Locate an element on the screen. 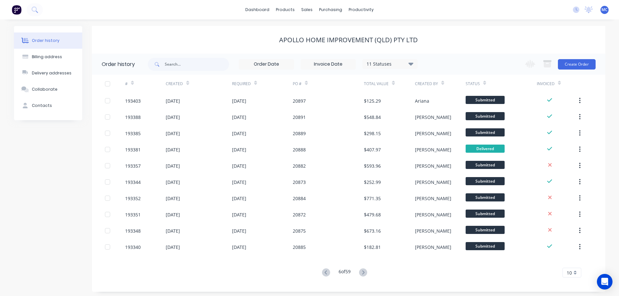 The image size is (619, 296). div: Delivery addresses is located at coordinates (52, 73).